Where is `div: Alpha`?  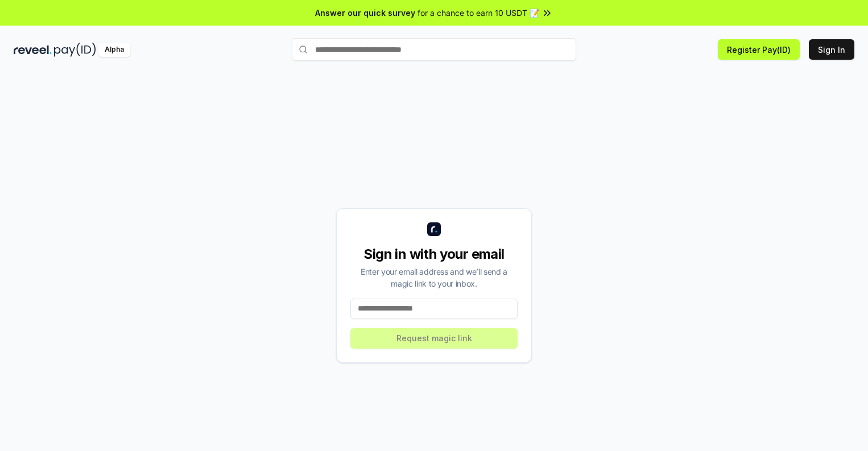
div: Alpha is located at coordinates (114, 50).